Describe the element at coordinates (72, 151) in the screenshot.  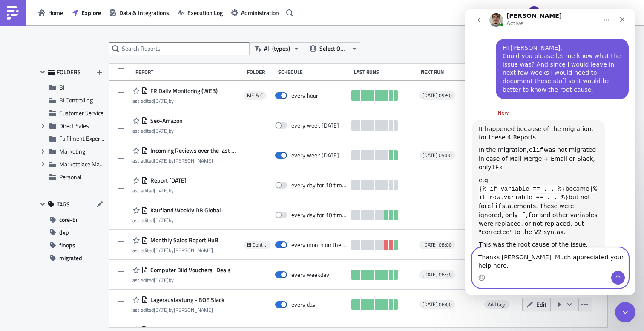
I see `span: Marketing` at that location.